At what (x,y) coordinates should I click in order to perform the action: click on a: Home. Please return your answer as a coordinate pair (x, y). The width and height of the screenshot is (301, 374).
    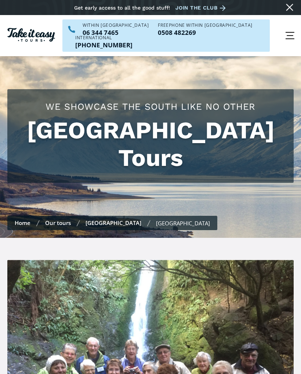
    Looking at the image, I should click on (22, 223).